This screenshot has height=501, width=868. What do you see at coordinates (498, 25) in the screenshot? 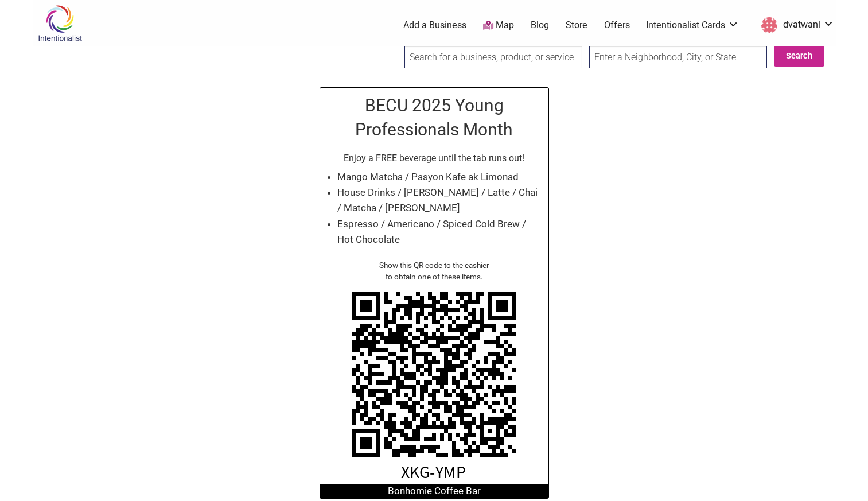
I see `a: Map` at bounding box center [498, 25].